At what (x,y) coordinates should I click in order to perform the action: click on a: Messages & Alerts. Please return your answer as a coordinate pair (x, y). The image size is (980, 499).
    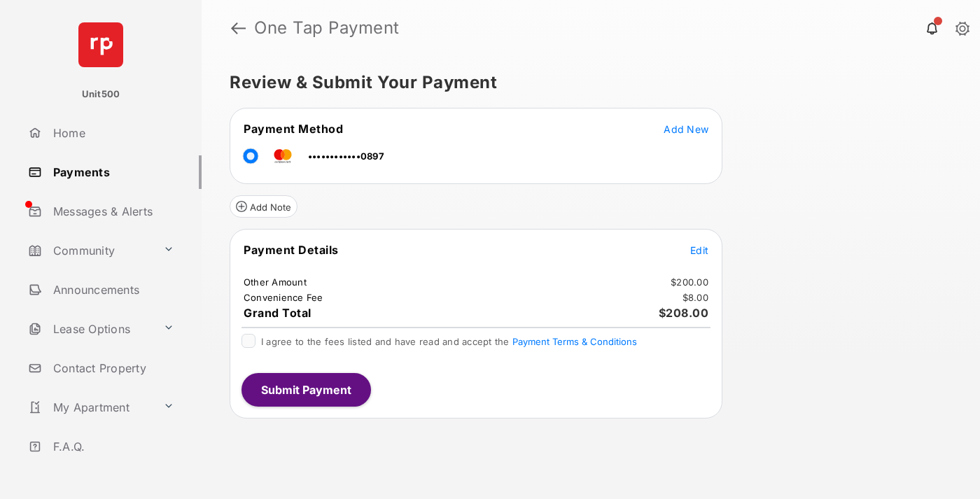
    Looking at the image, I should click on (112, 211).